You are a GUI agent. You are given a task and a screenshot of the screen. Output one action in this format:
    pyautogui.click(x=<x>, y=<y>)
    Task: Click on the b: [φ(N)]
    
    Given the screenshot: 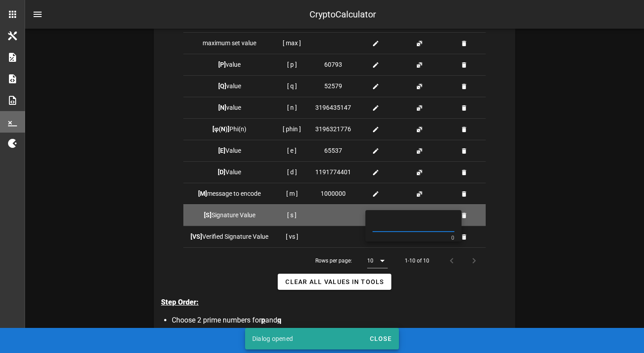 What is the action you would take?
    pyautogui.click(x=221, y=129)
    